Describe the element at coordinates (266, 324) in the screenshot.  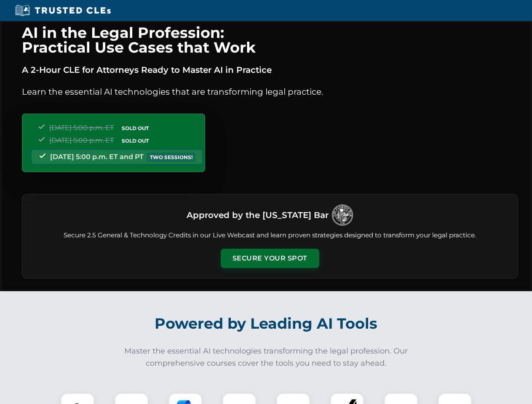
I see `h2: Powered by Leading AI Tools` at that location.